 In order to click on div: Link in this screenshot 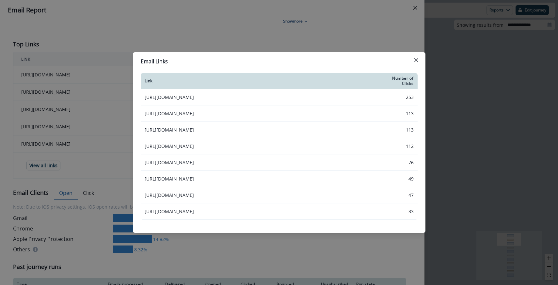, I will do `click(263, 81)`.